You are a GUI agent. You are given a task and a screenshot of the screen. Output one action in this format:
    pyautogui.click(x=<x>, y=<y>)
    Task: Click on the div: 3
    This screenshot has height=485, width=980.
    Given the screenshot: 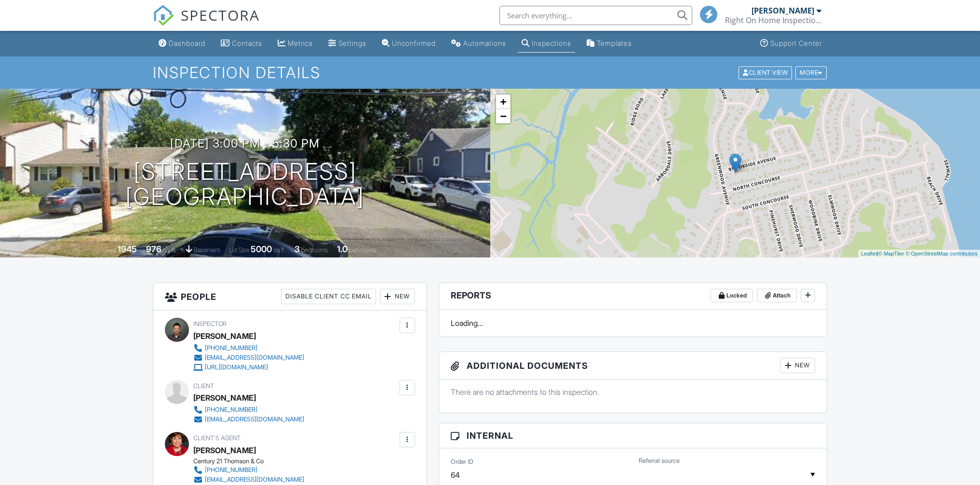 What is the action you would take?
    pyautogui.click(x=297, y=249)
    